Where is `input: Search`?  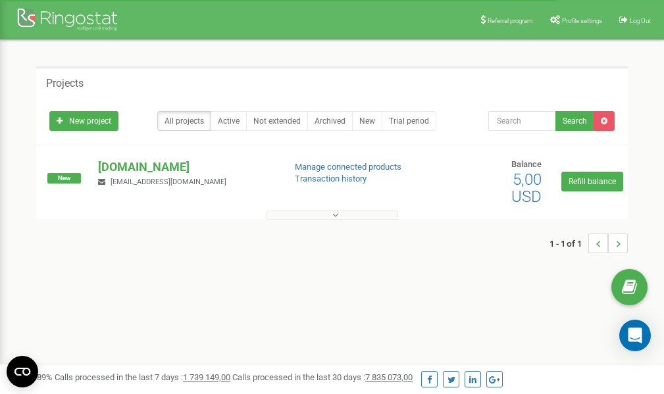 input: Search is located at coordinates (522, 121).